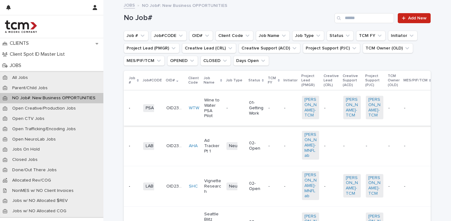 This screenshot has height=221, width=451. What do you see at coordinates (254, 80) in the screenshot?
I see `p: Status` at bounding box center [254, 80].